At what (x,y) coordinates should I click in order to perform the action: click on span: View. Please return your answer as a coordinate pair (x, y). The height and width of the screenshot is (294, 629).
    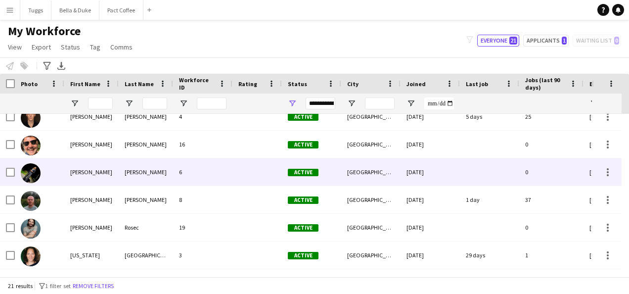
    Looking at the image, I should click on (15, 47).